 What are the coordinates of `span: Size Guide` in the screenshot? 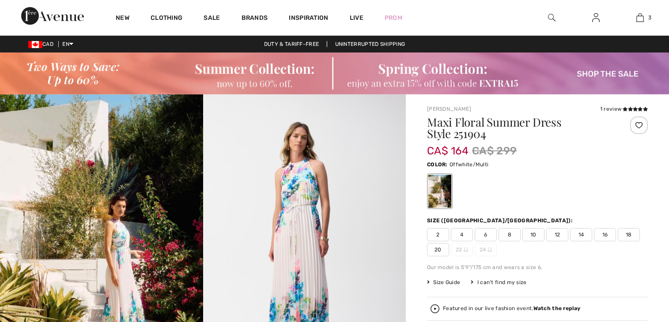 It's located at (443, 283).